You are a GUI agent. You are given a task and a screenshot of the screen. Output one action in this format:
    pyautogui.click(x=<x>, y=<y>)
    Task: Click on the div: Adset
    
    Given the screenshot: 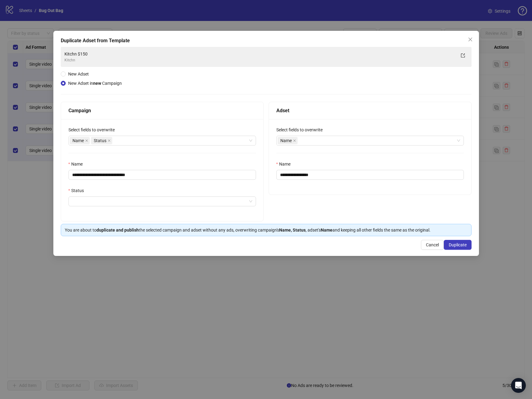 What is the action you would take?
    pyautogui.click(x=370, y=110)
    